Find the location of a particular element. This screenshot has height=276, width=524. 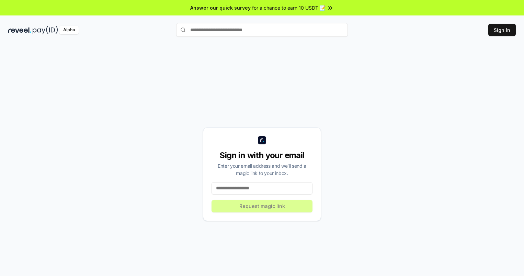

div: Alpha is located at coordinates (69, 30).